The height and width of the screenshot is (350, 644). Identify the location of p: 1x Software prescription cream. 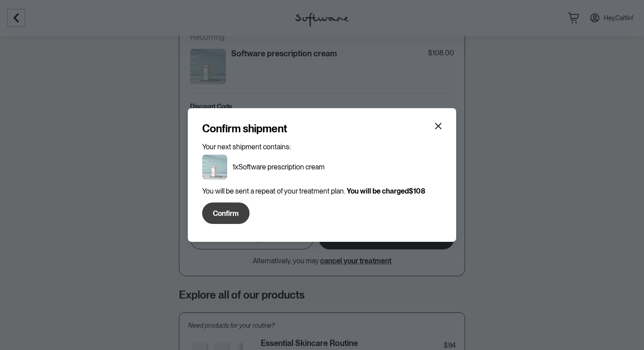
(278, 167).